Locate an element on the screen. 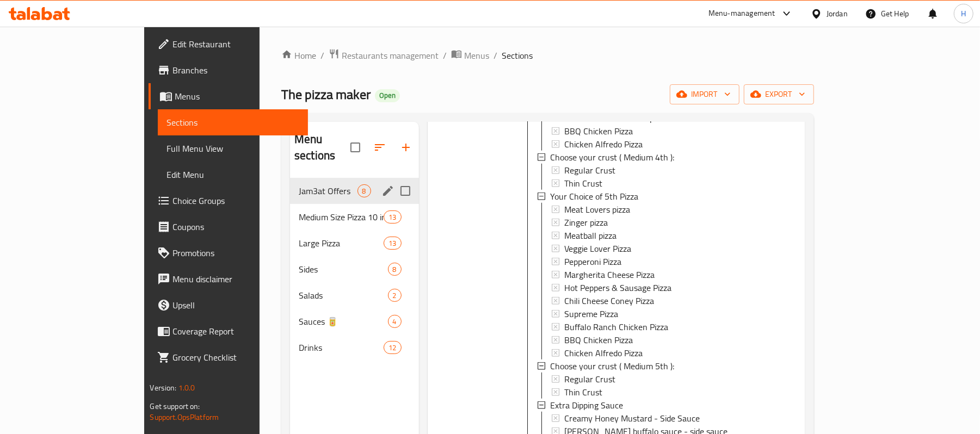 The height and width of the screenshot is (434, 980). span: Chili Cheese Coney Pizza is located at coordinates (609, 301).